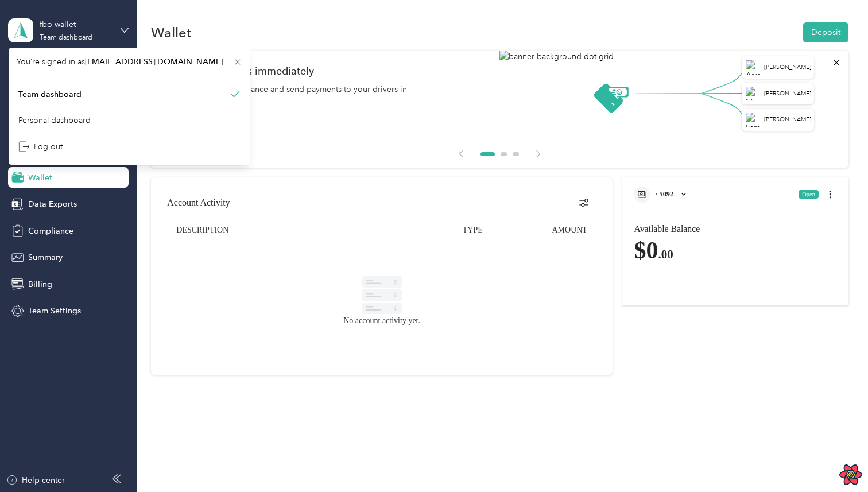 The image size is (868, 492). Describe the element at coordinates (499, 70) in the screenshot. I see `h1: Reimburse drivers immediately` at that location.